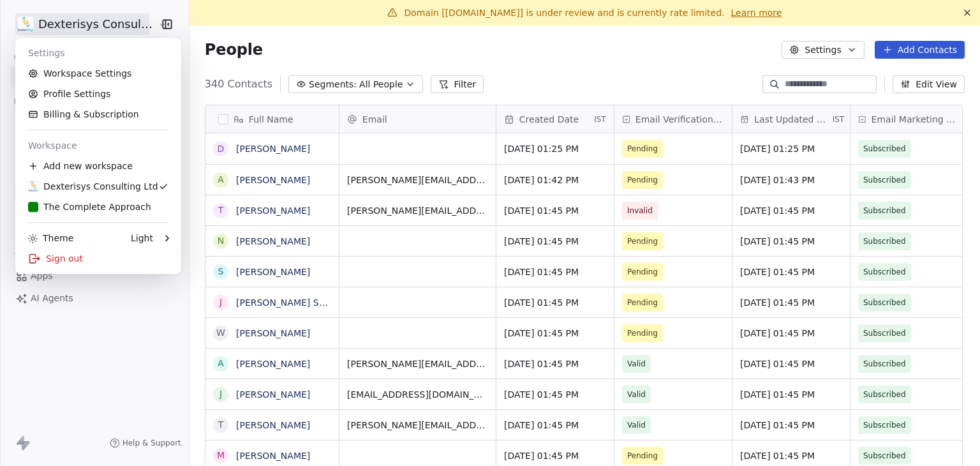  What do you see at coordinates (98, 53) in the screenshot?
I see `div: Settings` at bounding box center [98, 53].